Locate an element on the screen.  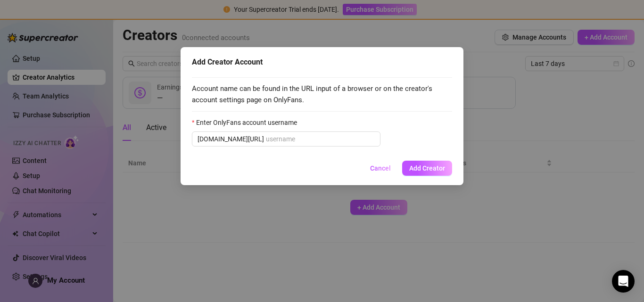
button: Add Creator is located at coordinates (427, 168).